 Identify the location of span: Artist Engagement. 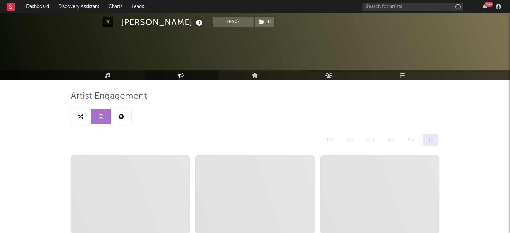
(109, 96).